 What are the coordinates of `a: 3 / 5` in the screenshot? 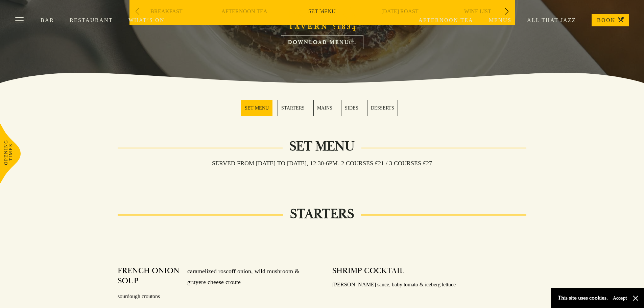 It's located at (325, 108).